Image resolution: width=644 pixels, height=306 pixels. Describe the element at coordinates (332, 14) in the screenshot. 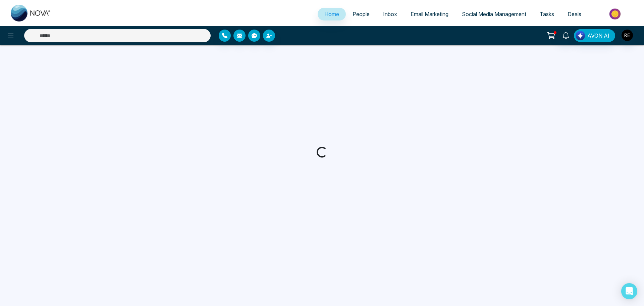

I see `a: Home` at that location.